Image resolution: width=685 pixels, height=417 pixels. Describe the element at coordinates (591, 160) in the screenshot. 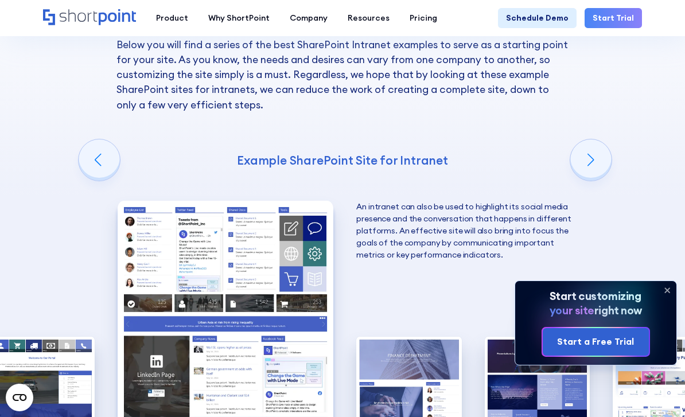

I see `div: Next slide` at that location.